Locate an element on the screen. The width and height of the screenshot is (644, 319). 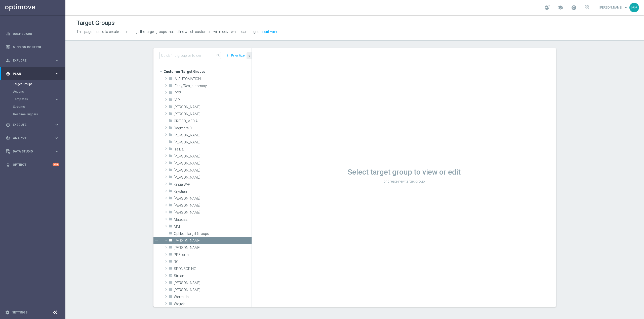
span: Maryna Sh. is located at coordinates (213, 213).